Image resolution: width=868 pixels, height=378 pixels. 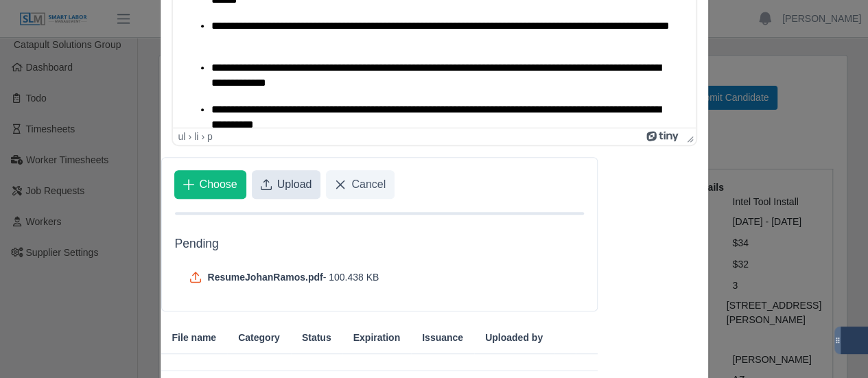 I want to click on span: Category, so click(x=258, y=338).